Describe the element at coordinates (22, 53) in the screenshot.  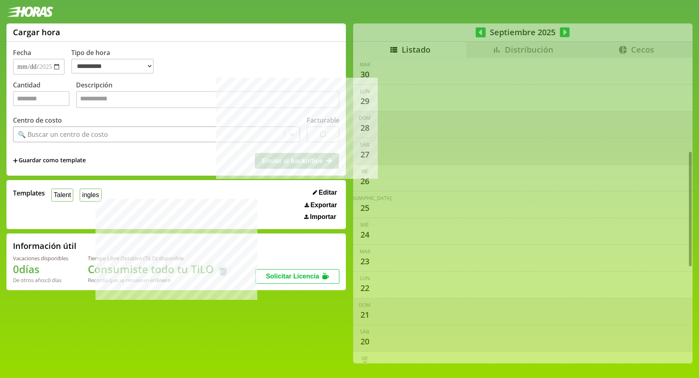
I see `label: Fecha` at that location.